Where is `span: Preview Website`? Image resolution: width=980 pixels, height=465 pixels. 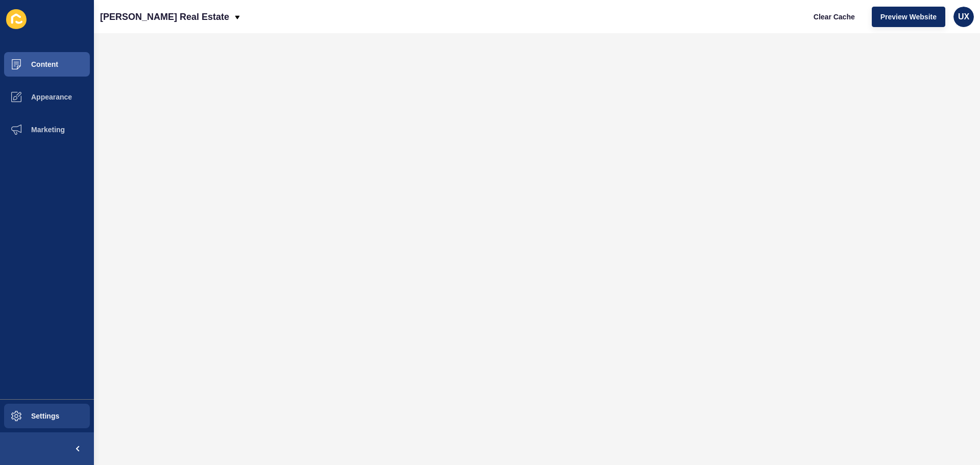
span: Preview Website is located at coordinates (909, 17).